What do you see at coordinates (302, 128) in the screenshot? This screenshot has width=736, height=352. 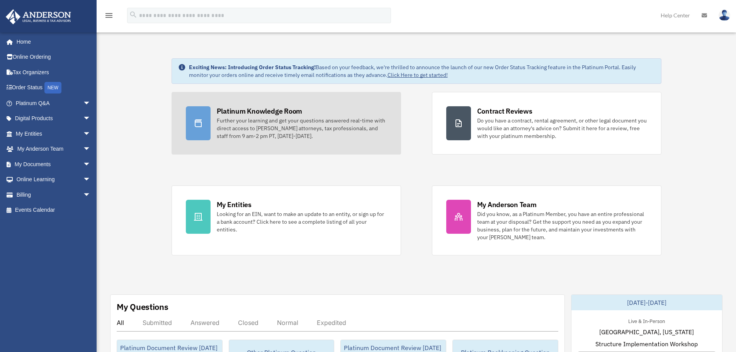 I see `div: Further your learning and get your questions answered real-time with direct access to [PERSON_NAM...` at bounding box center [302, 128].